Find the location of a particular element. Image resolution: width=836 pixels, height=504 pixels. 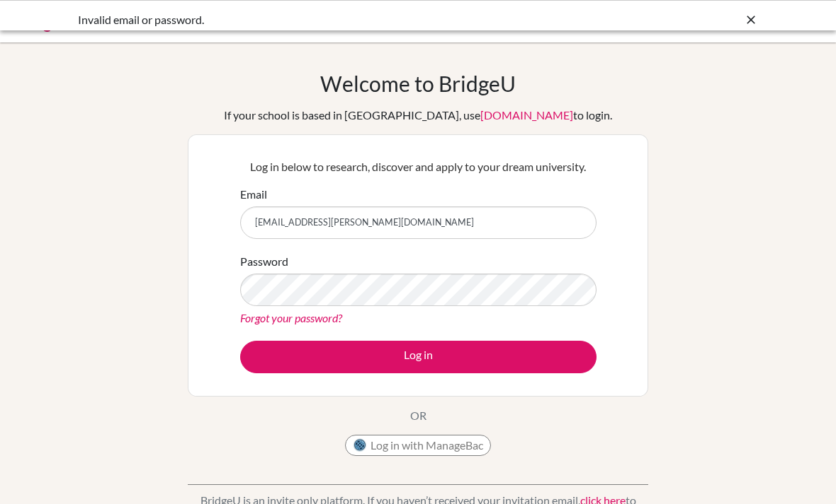

label: Password is located at coordinates (264, 261).